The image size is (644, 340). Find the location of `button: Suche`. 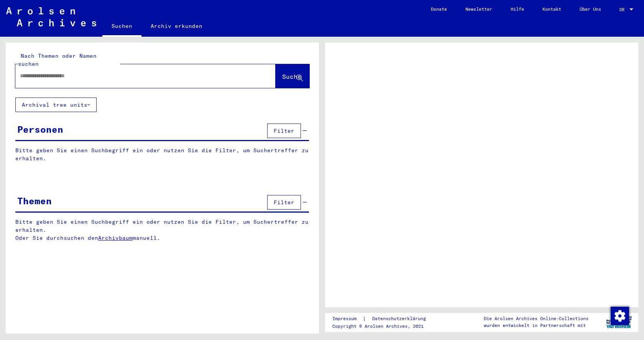

button: Suche is located at coordinates (293, 76).